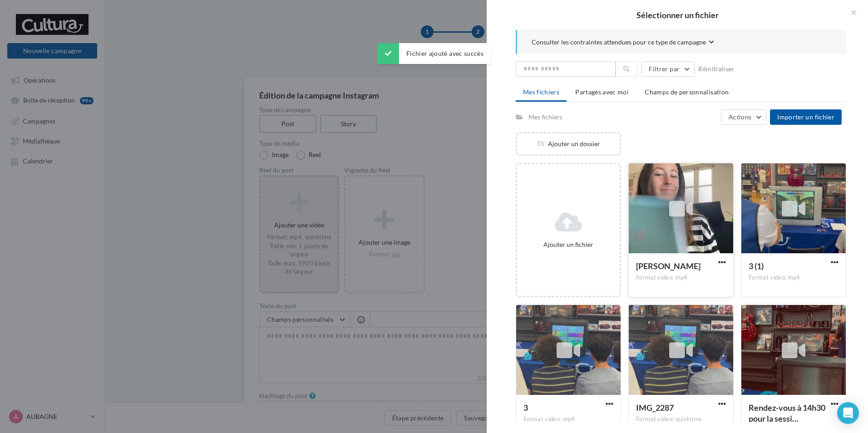 This screenshot has width=868, height=433. I want to click on div: Fichier ajouté avec succès, so click(434, 53).